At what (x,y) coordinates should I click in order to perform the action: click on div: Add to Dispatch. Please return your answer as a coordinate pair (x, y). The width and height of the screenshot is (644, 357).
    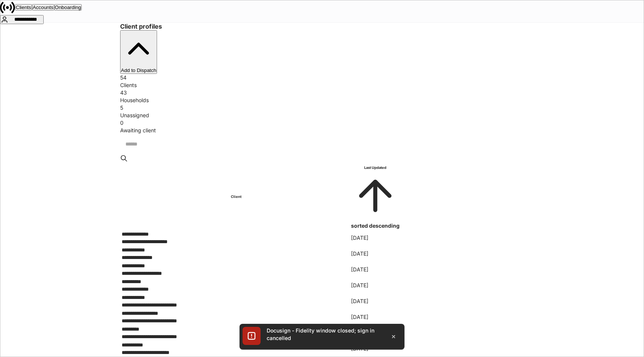
    Looking at the image, I should click on (139, 52).